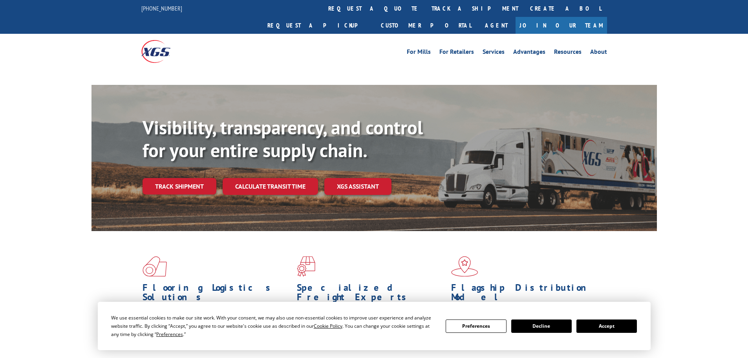 Image resolution: width=748 pixels, height=358 pixels. What do you see at coordinates (598, 53) in the screenshot?
I see `a: About` at bounding box center [598, 53].